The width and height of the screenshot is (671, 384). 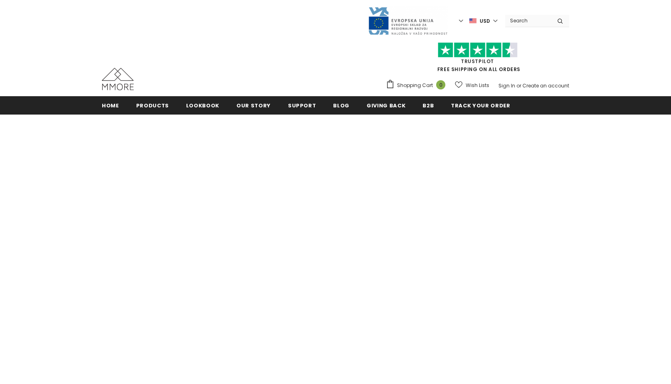 I want to click on img: USD, so click(x=473, y=21).